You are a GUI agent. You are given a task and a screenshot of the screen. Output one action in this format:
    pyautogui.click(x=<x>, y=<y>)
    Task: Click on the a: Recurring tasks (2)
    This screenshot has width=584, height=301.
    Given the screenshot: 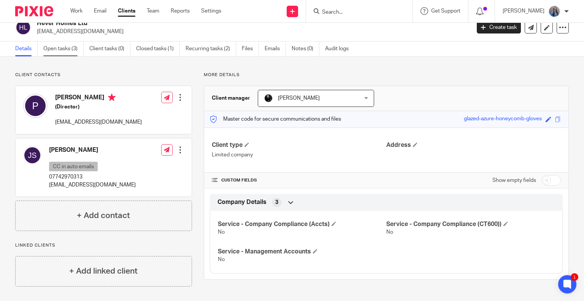 What is the action you would take?
    pyautogui.click(x=211, y=49)
    